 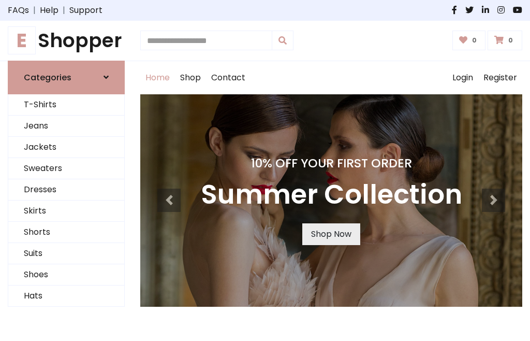 I want to click on a: Help, so click(x=49, y=10).